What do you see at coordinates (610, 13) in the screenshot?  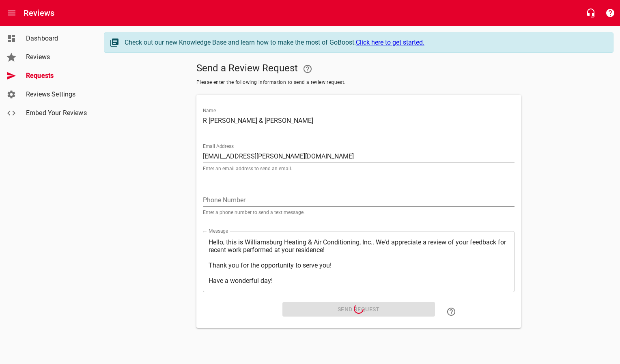 I see `button: Support Portal` at bounding box center [610, 13].